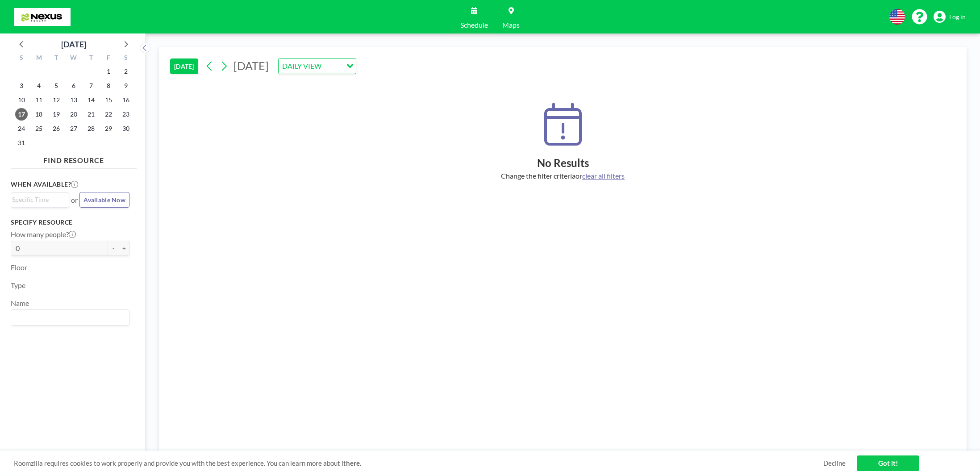  What do you see at coordinates (108, 114) in the screenshot?
I see `span: Friday, August 22, 2025` at bounding box center [108, 114].